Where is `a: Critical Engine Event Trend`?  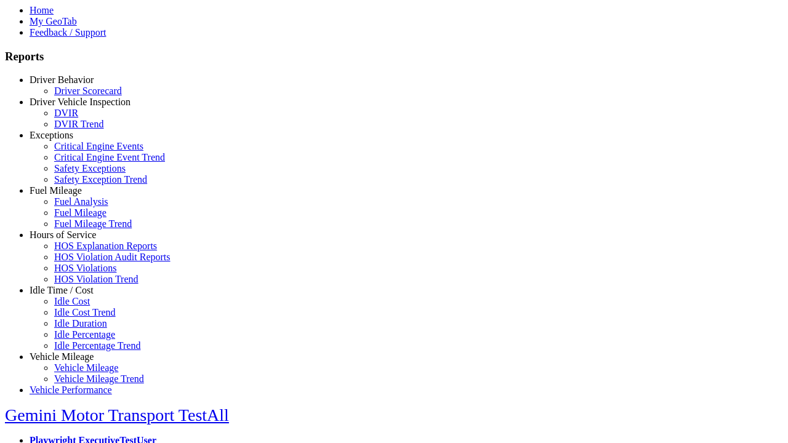
a: Critical Engine Event Trend is located at coordinates (110, 157).